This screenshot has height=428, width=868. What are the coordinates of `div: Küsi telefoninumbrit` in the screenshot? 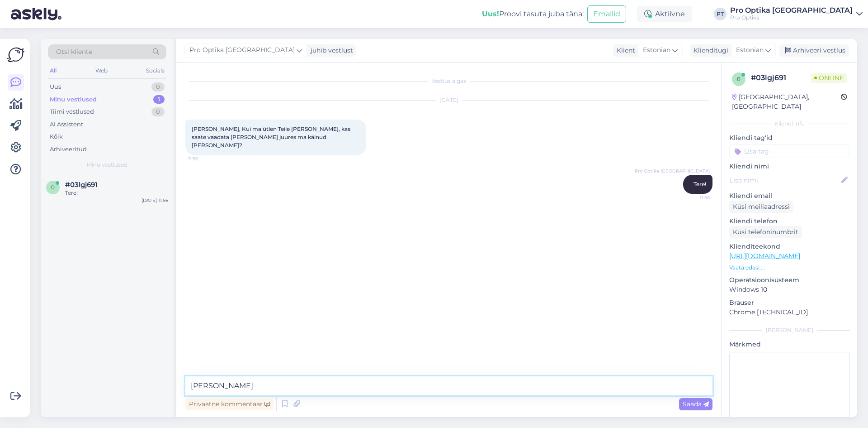 It's located at (766, 232).